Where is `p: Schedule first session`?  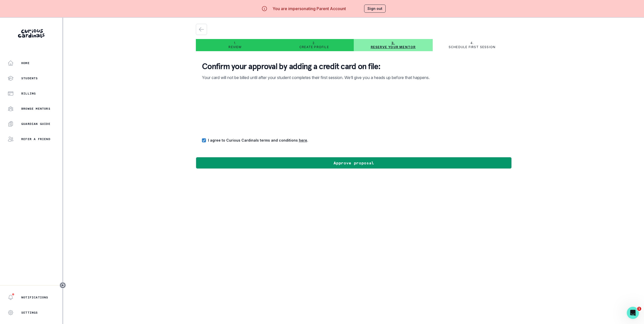
p: Schedule first session is located at coordinates (472, 47).